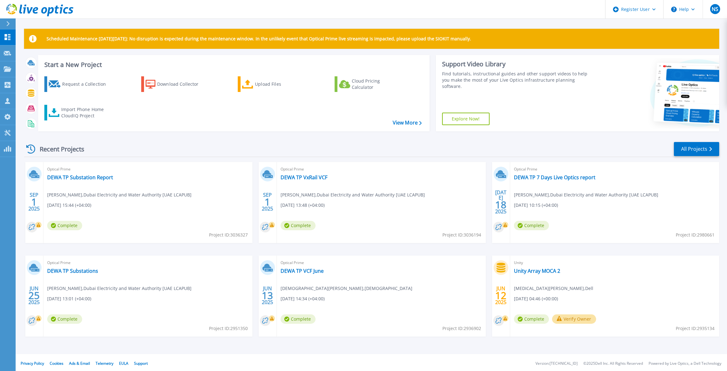 The height and width of the screenshot is (371, 727). Describe the element at coordinates (515, 80) in the screenshot. I see `div: Find tutorials, instructional guides and other support videos to help you make the most of your L...` at that location.